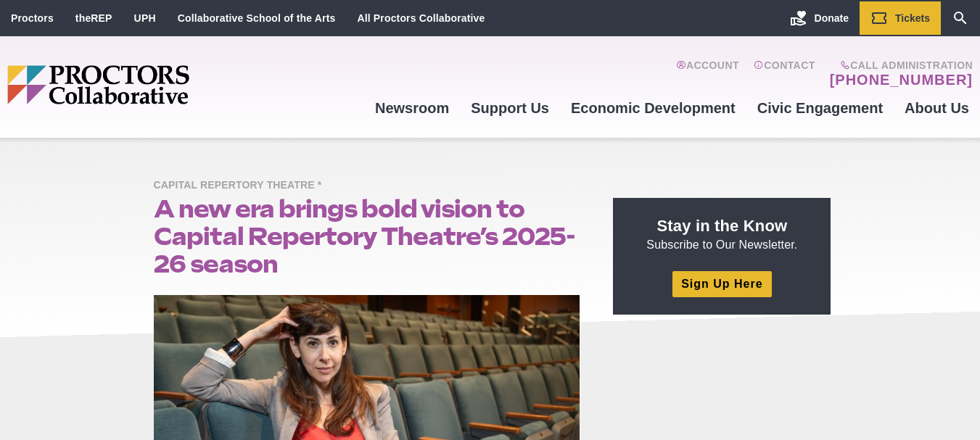 Image resolution: width=980 pixels, height=440 pixels. Describe the element at coordinates (707, 74) in the screenshot. I see `a: Account` at that location.